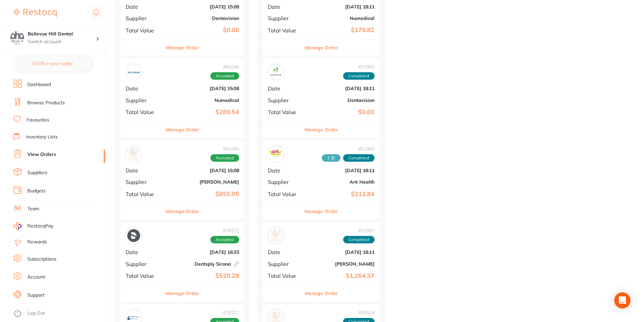  What do you see at coordinates (623, 301) in the screenshot?
I see `div: Open Intercom Messenger` at bounding box center [623, 301].